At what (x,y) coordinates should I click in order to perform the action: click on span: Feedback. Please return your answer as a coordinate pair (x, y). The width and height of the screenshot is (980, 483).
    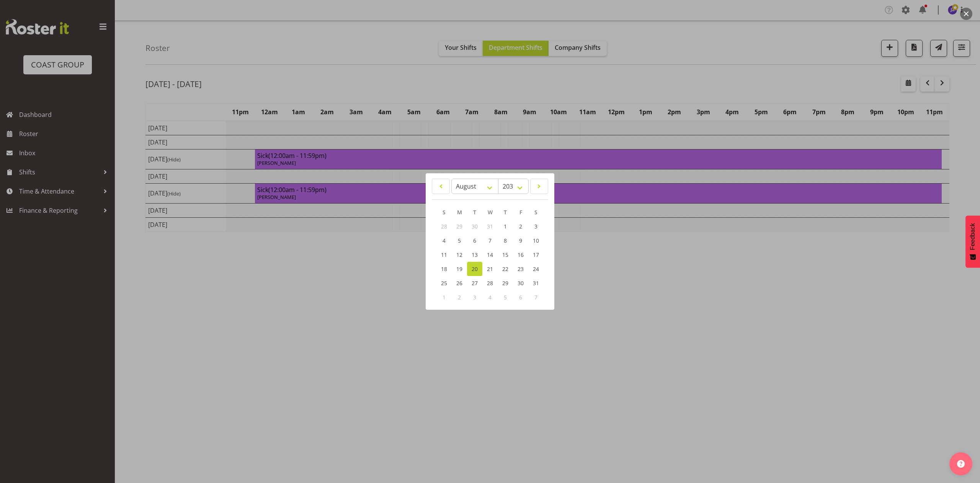
    Looking at the image, I should click on (973, 237).